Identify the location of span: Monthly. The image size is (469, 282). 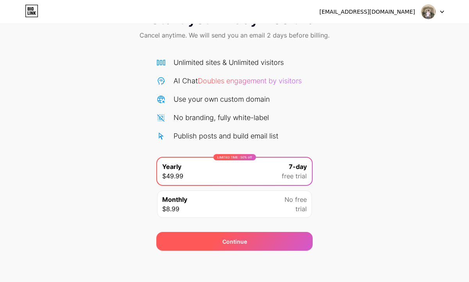
(175, 199).